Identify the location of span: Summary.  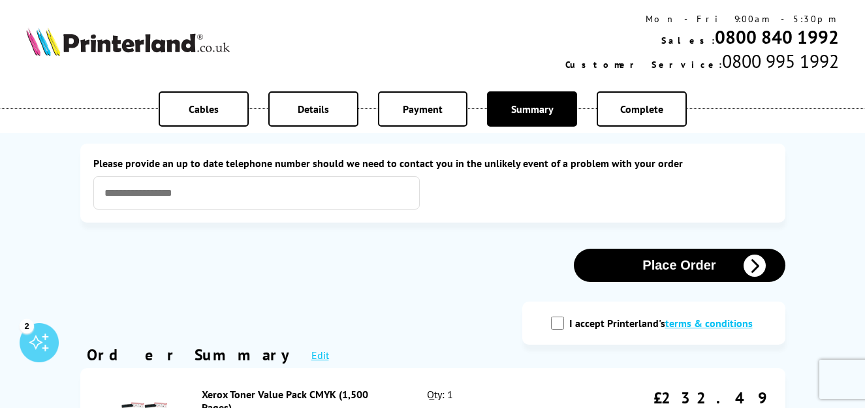
(532, 109).